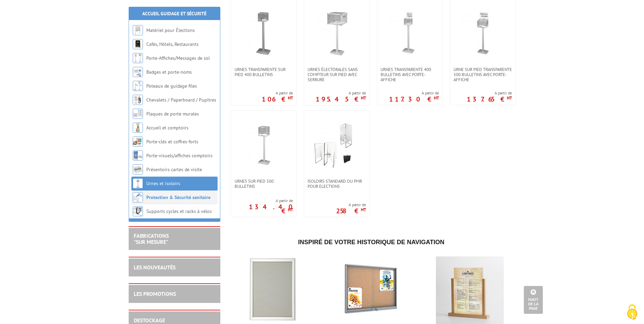  What do you see at coordinates (138, 197) in the screenshot?
I see `img: Protection & Sécurité sanitaire` at bounding box center [138, 197].